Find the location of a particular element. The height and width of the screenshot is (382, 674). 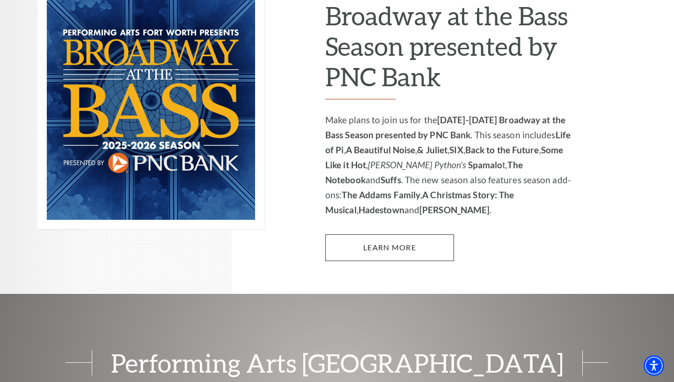

strong: A Christmas Story: The Musical is located at coordinates (419, 202).